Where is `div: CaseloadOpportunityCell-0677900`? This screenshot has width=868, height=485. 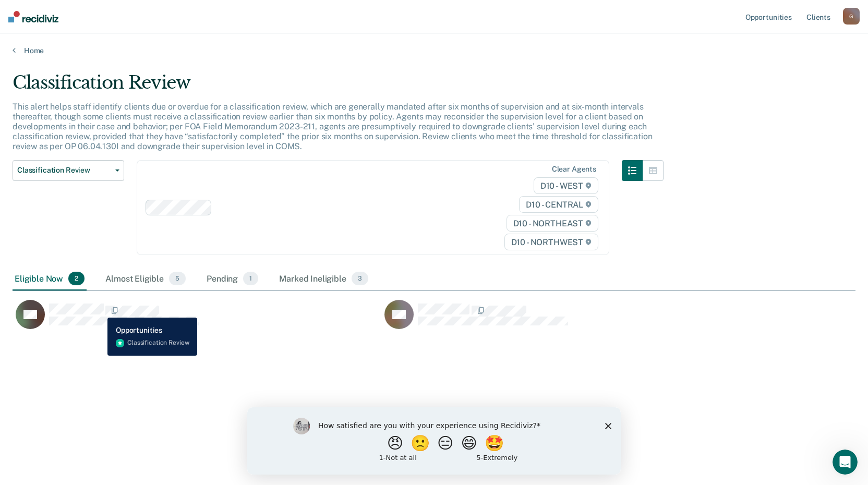 div: CaseloadOpportunityCell-0677900 is located at coordinates (197, 320).